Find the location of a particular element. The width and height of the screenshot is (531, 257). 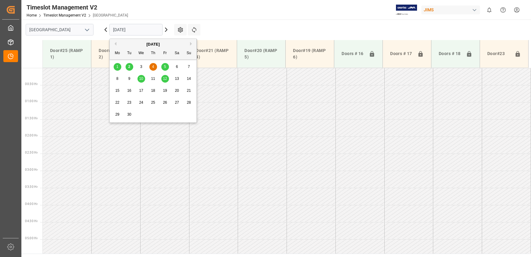

span: 25 is located at coordinates (153, 102).